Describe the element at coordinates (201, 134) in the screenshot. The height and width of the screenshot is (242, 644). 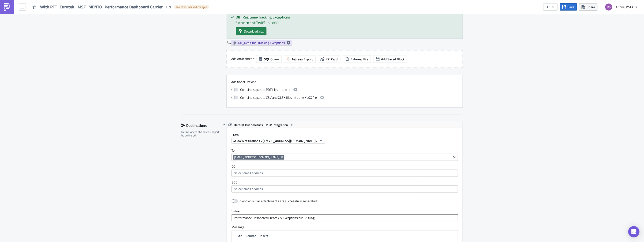
I see `div: Define where should your report be delivered.` at that location.